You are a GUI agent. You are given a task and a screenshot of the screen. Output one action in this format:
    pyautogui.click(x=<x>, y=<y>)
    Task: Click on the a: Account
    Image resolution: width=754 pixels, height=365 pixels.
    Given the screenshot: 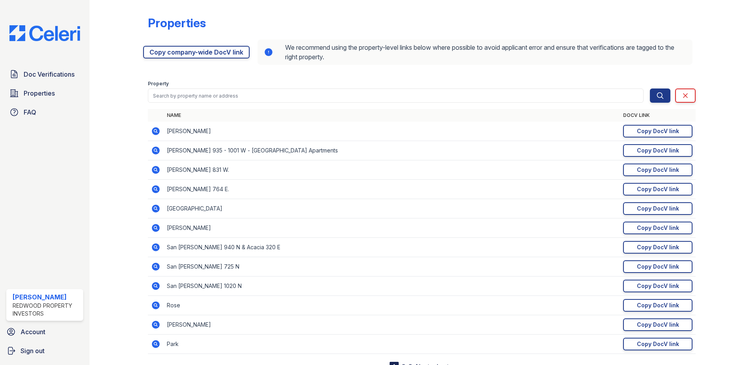 What is the action you would take?
    pyautogui.click(x=45, y=331)
    